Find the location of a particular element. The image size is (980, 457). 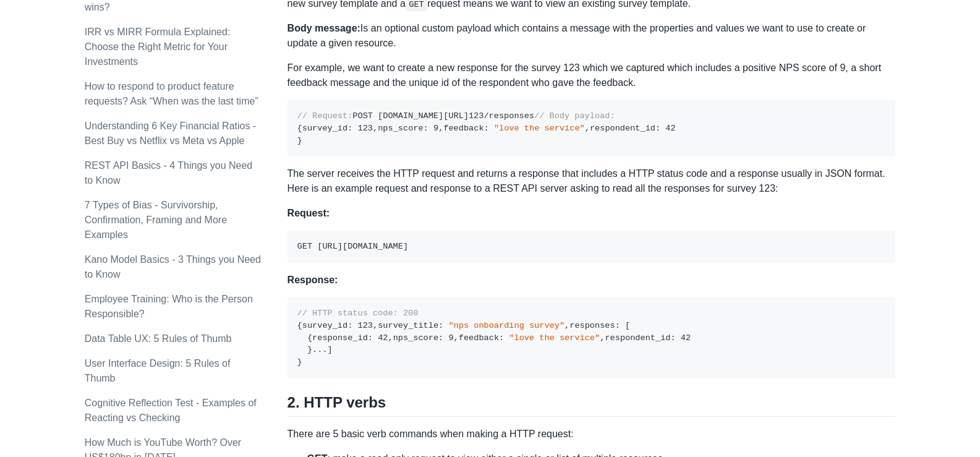

span: // HTTP status code: 200 is located at coordinates (358, 313).